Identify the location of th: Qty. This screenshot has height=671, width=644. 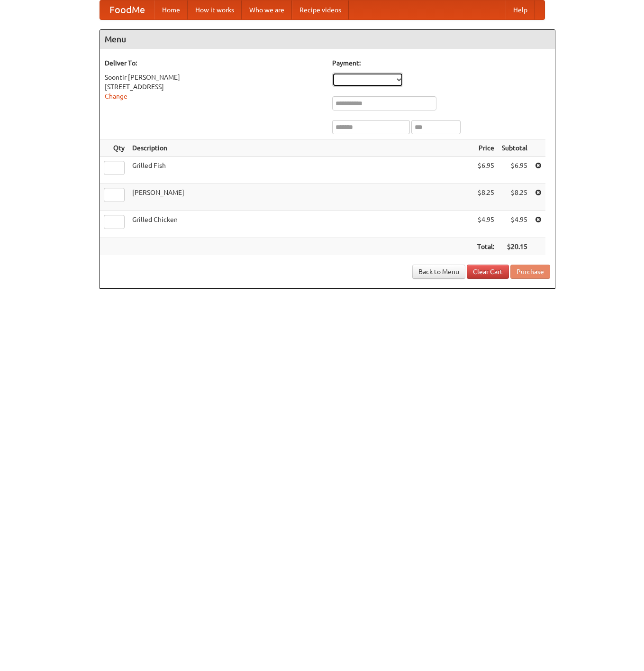
(114, 148).